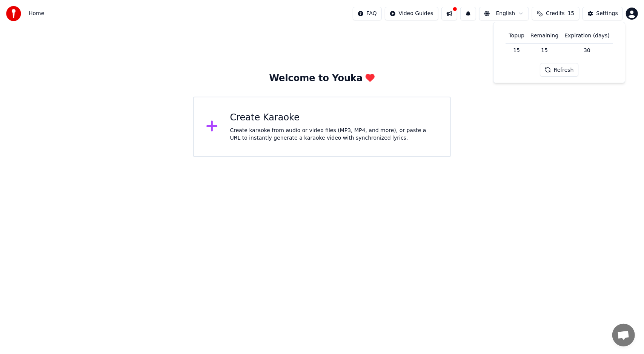 The height and width of the screenshot is (354, 644). Describe the element at coordinates (602, 13) in the screenshot. I see `button: Settings` at that location.